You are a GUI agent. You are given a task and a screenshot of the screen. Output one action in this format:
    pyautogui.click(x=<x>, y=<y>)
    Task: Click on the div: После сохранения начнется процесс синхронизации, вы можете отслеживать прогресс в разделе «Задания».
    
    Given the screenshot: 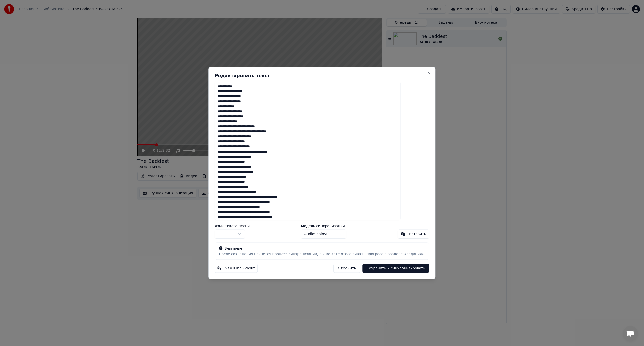 What is the action you would take?
    pyautogui.click(x=322, y=254)
    